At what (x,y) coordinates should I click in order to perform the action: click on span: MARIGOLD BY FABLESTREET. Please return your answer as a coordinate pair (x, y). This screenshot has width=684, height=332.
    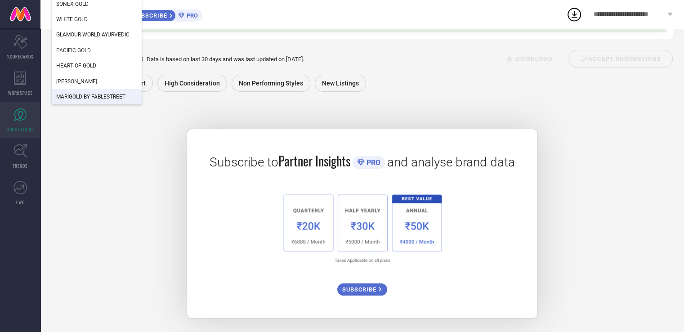
    Looking at the image, I should click on (91, 97).